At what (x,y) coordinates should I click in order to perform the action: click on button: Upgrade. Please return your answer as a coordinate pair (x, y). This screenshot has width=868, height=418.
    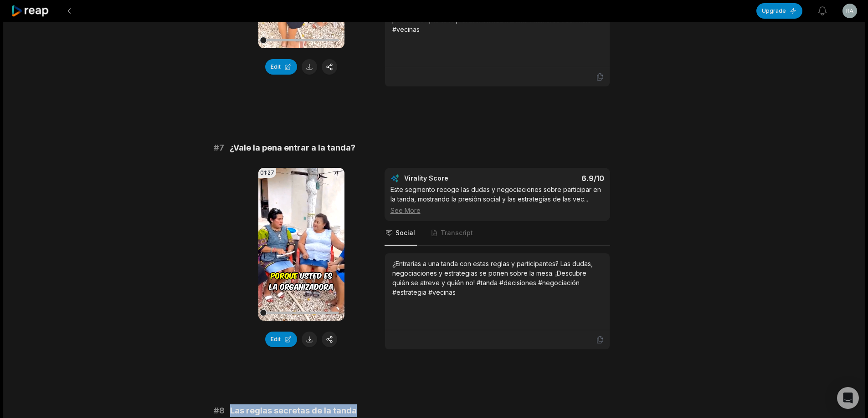
    Looking at the image, I should click on (779, 11).